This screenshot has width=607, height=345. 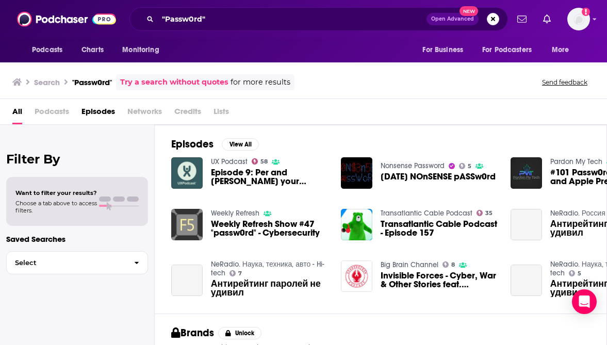 I want to click on span: for more results, so click(x=260, y=82).